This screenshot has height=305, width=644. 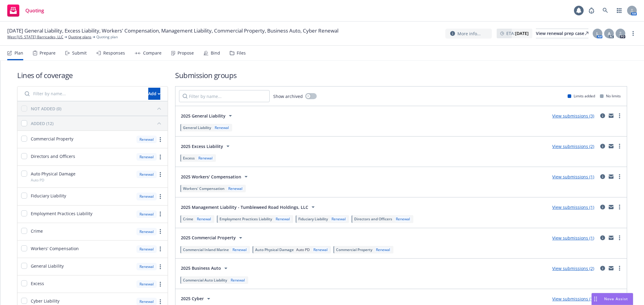 What do you see at coordinates (249, 207) in the screenshot?
I see `button: 2025 Management Liability - Tumbleweed Road Holdings, LLC` at bounding box center [249, 207].